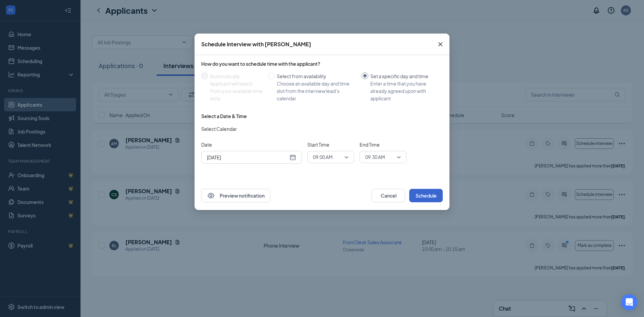 The image size is (644, 317). I want to click on button: Schedule, so click(426, 195).